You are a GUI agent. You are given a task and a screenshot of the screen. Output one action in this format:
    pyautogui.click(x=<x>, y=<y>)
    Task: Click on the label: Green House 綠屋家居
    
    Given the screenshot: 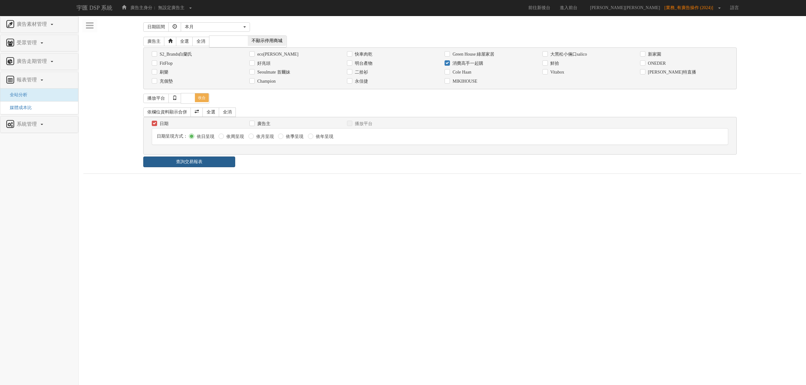 What is the action you would take?
    pyautogui.click(x=472, y=54)
    